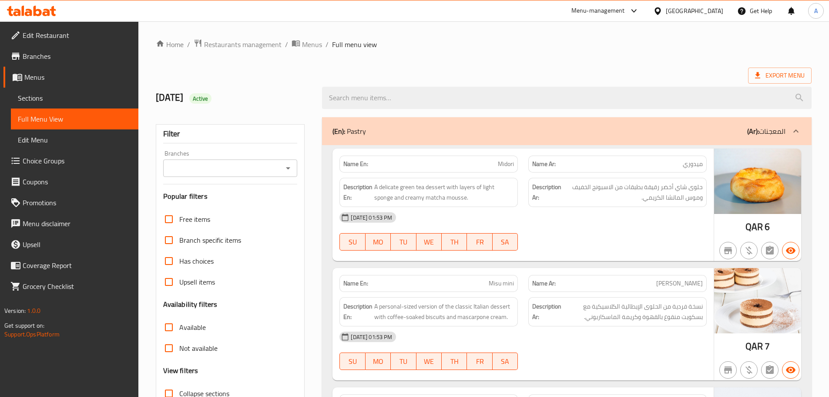 Image resolution: width=829 pixels, height=397 pixels. Describe the element at coordinates (201, 98) in the screenshot. I see `span: Active` at that location.